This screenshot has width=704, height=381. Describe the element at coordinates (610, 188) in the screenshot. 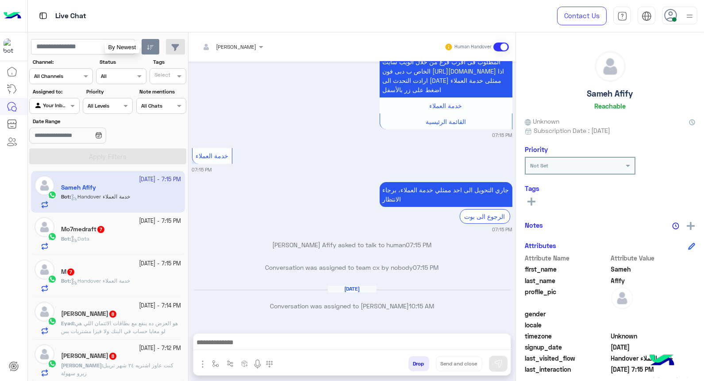

I see `h6: Tags` at that location.